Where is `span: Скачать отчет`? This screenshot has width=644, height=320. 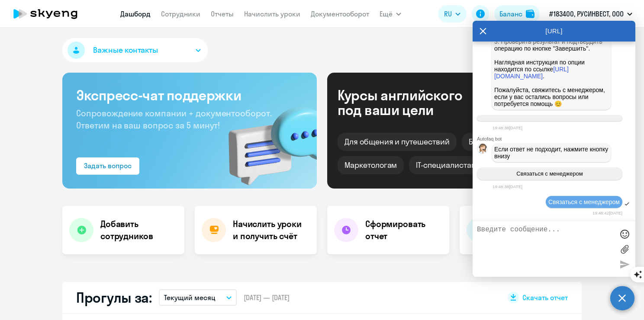 span: Скачать отчет is located at coordinates (545, 298).